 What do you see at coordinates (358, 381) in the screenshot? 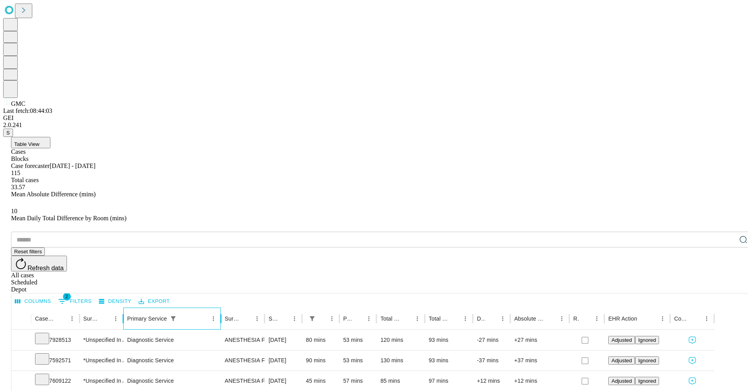
I see `div: 57 mins` at bounding box center [358, 381].